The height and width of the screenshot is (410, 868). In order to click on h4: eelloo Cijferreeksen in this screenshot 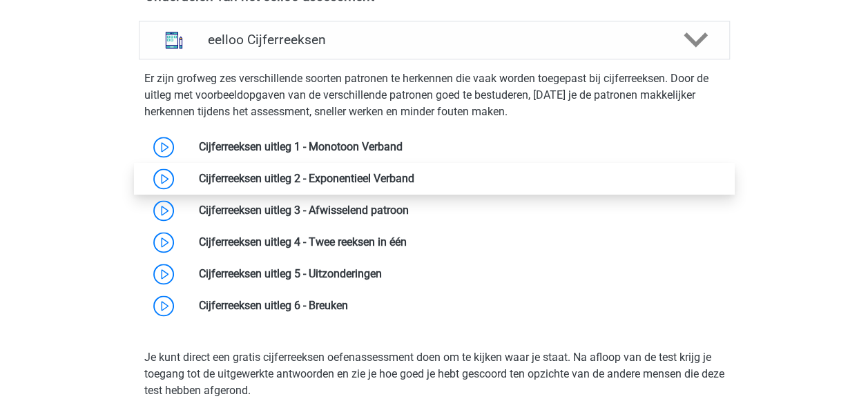, I will do `click(433, 40)`.